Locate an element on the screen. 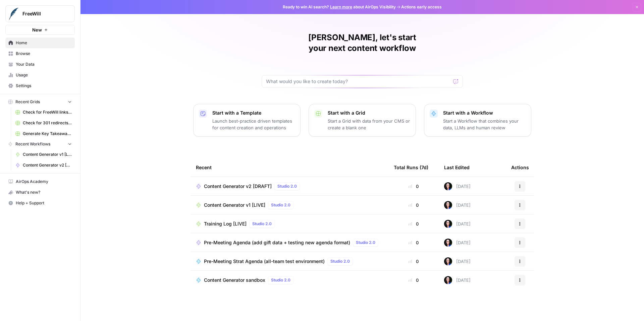  div: What's new? is located at coordinates (40, 192).